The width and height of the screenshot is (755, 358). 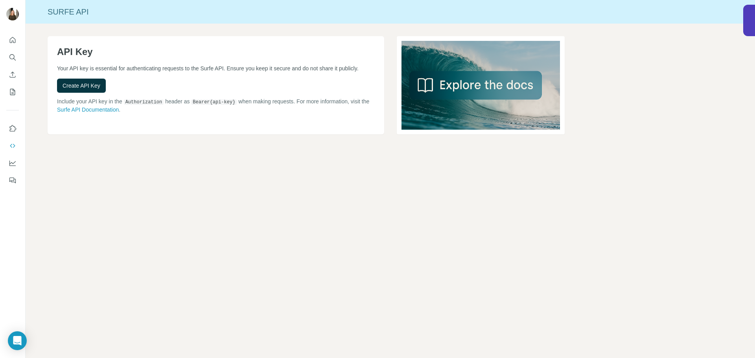 I want to click on span: Create API Key, so click(x=81, y=86).